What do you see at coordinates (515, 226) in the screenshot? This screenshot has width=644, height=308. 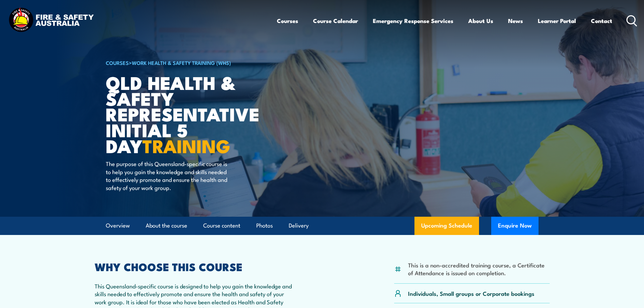 I see `button: Enquire Now` at bounding box center [515, 226].